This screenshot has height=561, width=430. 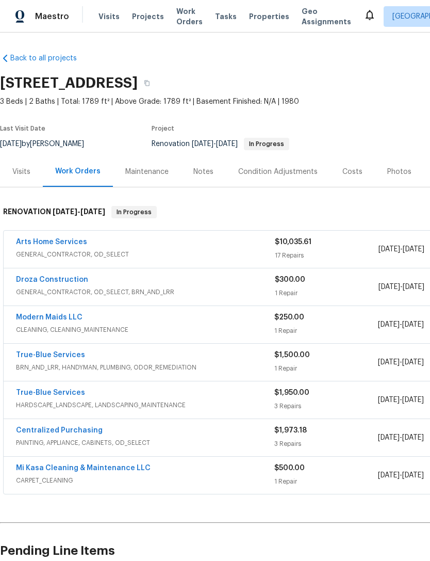 I want to click on span: PAINTING, APPLIANCE, CABINETS, OD_SELECT, so click(x=145, y=443).